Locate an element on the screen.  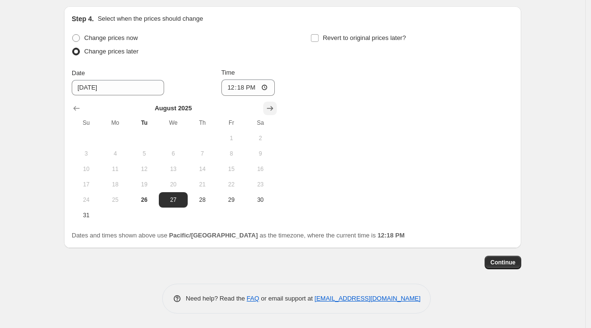
span: Th is located at coordinates (202, 123).